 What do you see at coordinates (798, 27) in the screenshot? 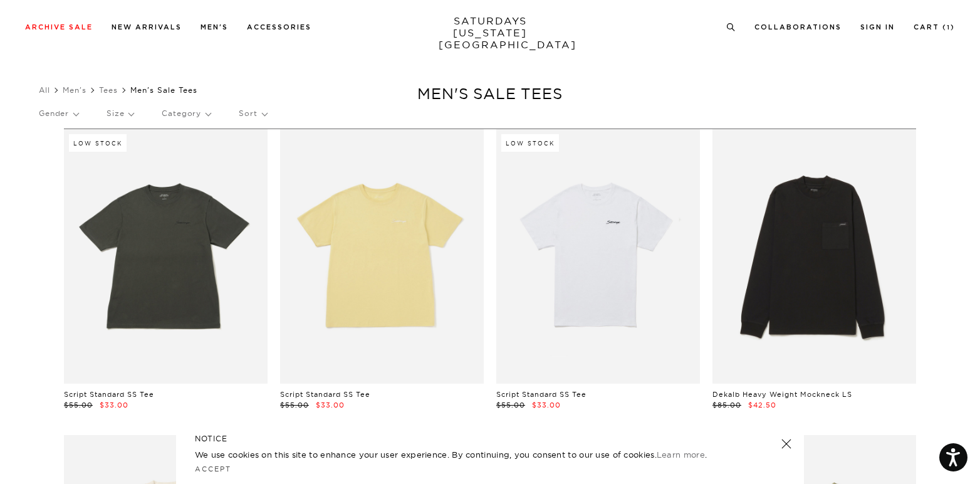
I see `a: Collaborations` at bounding box center [798, 27].